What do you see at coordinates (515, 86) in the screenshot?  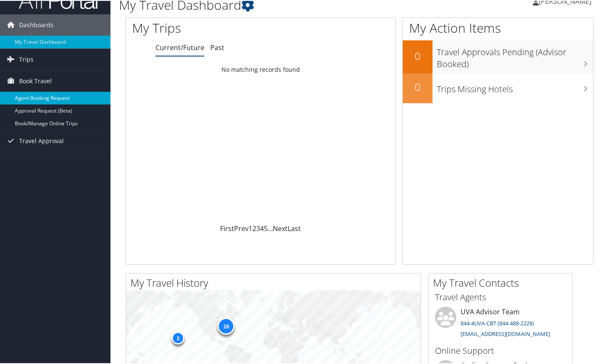 I see `h3: Trips Missing Hotels` at bounding box center [515, 86].